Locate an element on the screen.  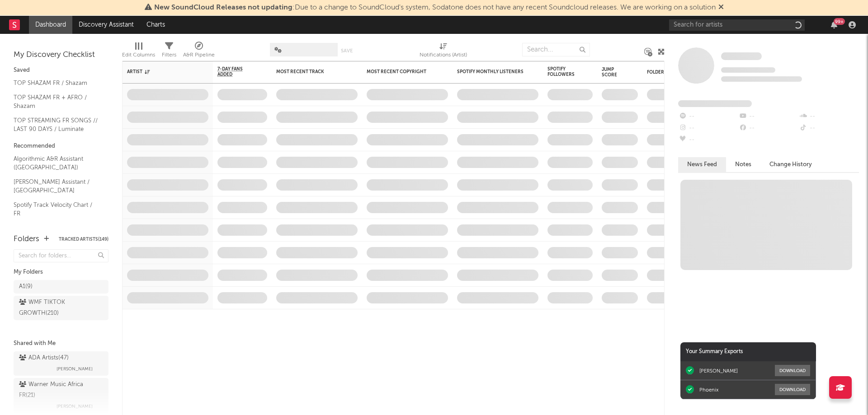
div: Phoenix is located at coordinates (709, 390).